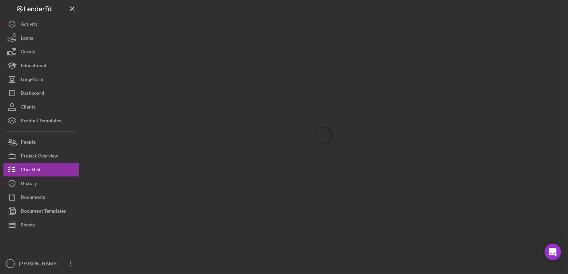 This screenshot has width=568, height=274. I want to click on a: Product Templates, so click(41, 120).